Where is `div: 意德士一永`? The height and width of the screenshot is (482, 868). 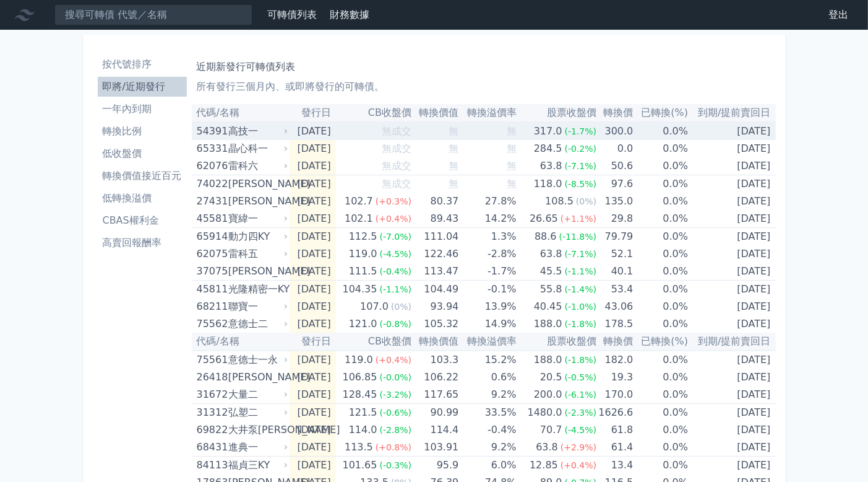
div: 意德士一永 is located at coordinates (257, 360).